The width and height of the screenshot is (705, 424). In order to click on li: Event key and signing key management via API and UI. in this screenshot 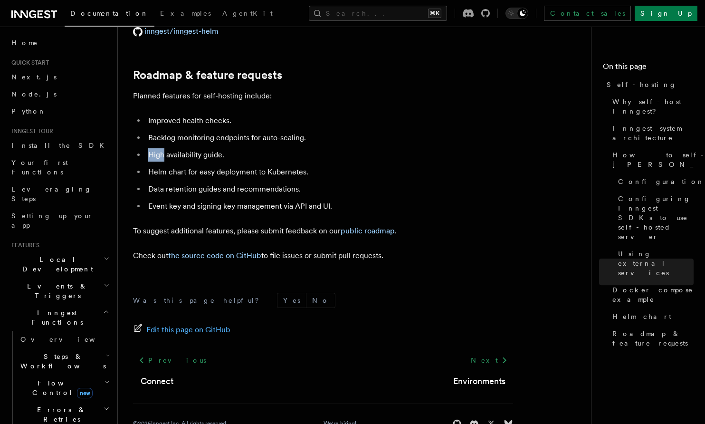, I will do `click(329, 206)`.